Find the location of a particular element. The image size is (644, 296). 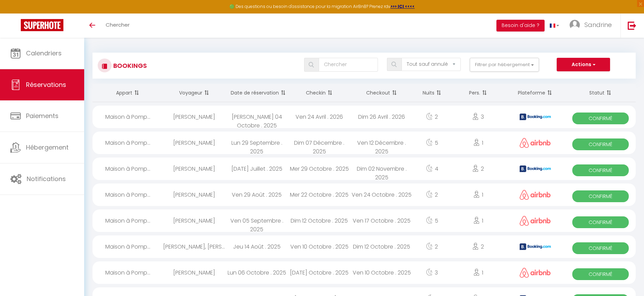

span: Chercher is located at coordinates (117, 25).